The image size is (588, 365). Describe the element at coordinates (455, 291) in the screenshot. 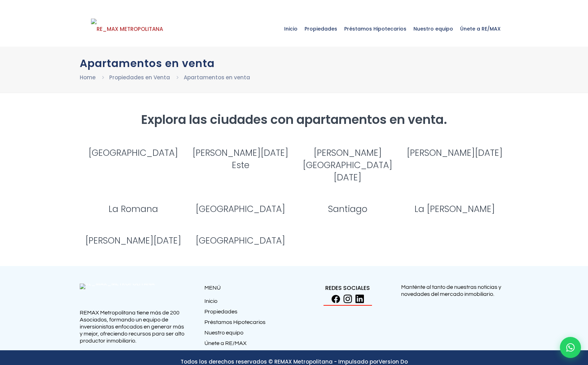

I see `p: Manténte al tanto de nuestras noticias y novedades del mercado inmobiliario.` at that location.